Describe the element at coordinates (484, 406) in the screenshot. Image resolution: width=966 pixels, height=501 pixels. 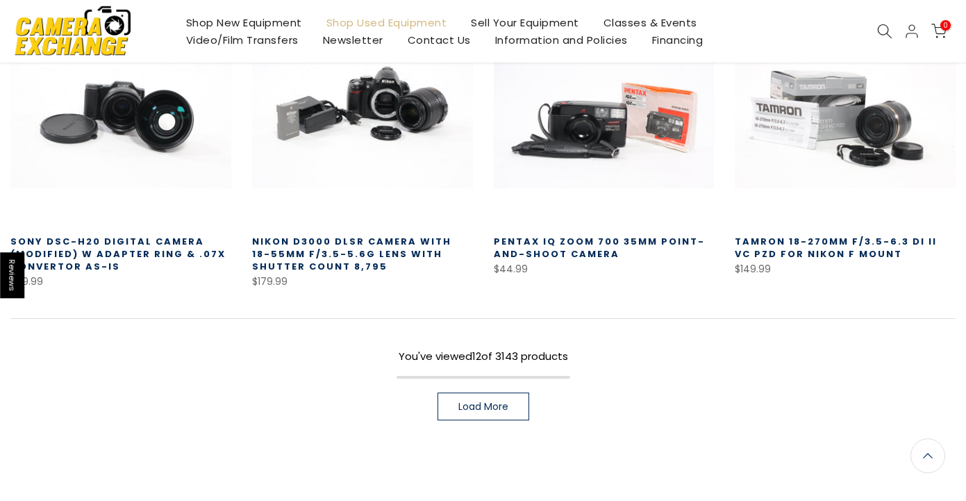
I see `span: Load More` at that location.